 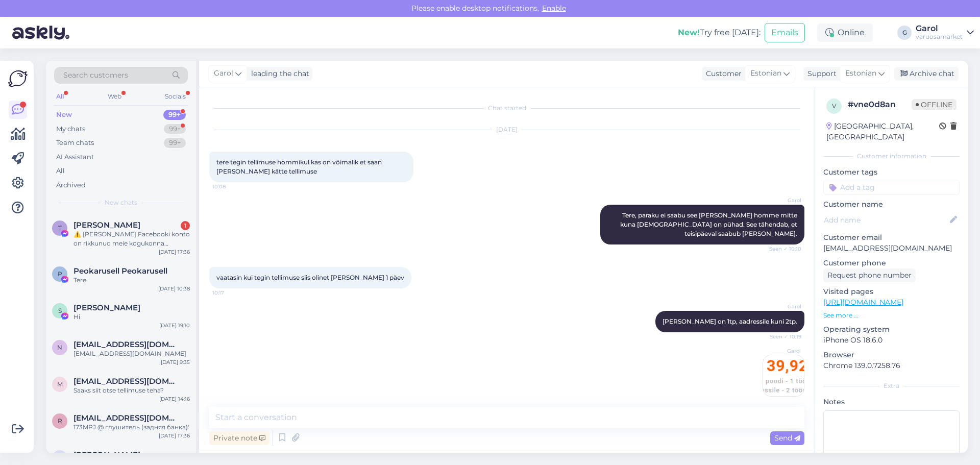 What do you see at coordinates (175, 96) in the screenshot?
I see `div: Socials` at bounding box center [175, 96].